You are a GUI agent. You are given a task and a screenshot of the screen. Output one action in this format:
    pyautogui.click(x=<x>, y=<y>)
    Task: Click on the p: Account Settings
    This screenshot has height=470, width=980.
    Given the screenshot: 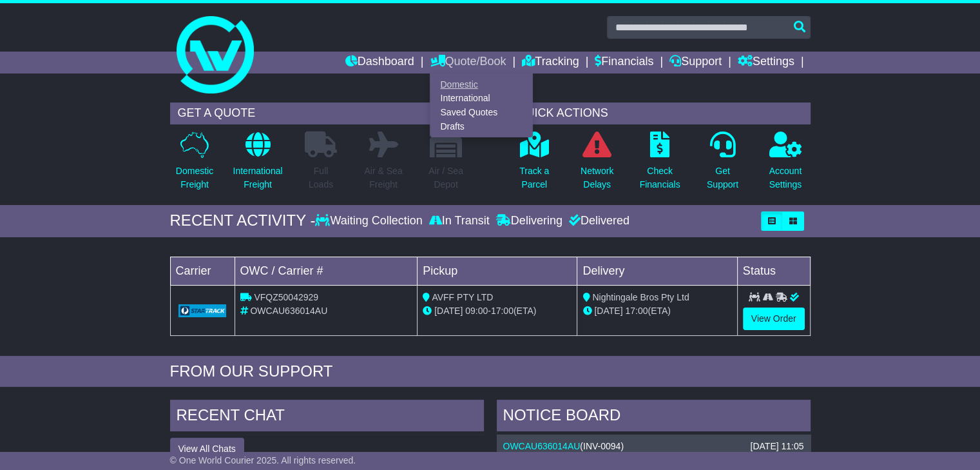 What is the action you would take?
    pyautogui.click(x=786, y=177)
    